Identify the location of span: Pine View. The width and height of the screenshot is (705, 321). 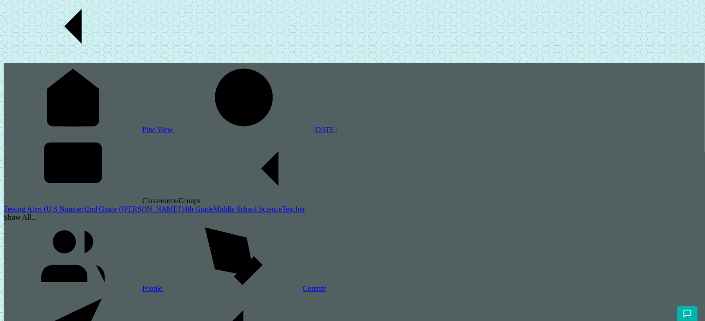
(158, 129).